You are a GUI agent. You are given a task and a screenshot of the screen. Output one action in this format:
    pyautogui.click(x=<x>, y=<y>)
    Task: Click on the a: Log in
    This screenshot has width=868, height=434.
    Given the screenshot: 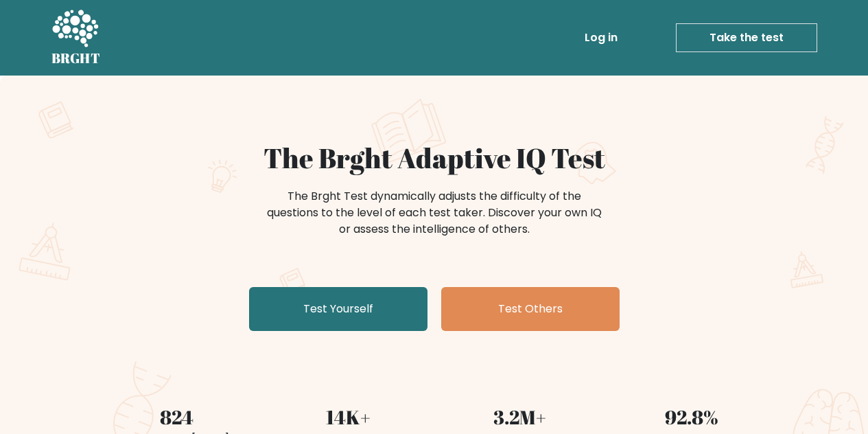 What is the action you would take?
    pyautogui.click(x=601, y=38)
    